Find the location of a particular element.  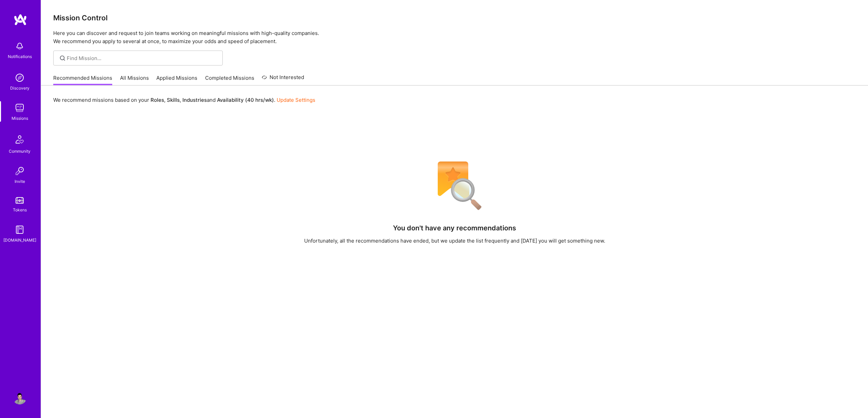

b: Availability (40 hrs/wk) is located at coordinates (246, 100).